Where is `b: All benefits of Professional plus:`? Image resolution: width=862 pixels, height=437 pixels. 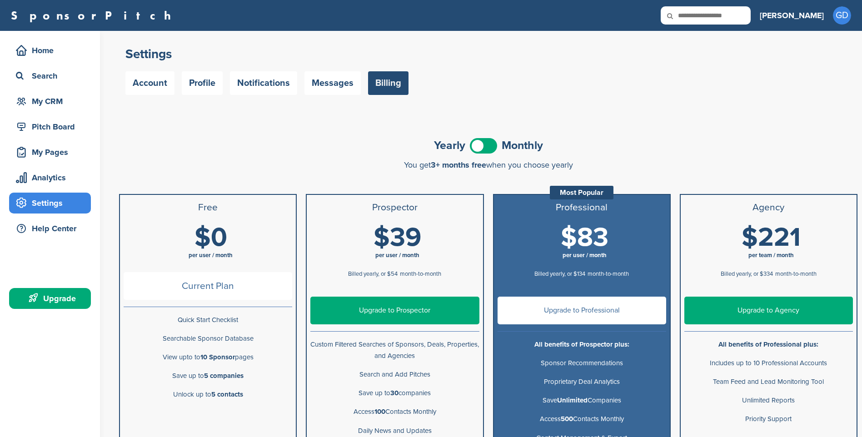
b: All benefits of Professional plus: is located at coordinates (769, 345).